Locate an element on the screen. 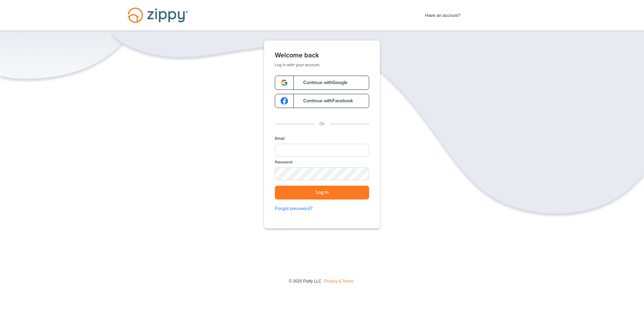 Image resolution: width=644 pixels, height=319 pixels. a: google-logoContinue withFacebook is located at coordinates (322, 101).